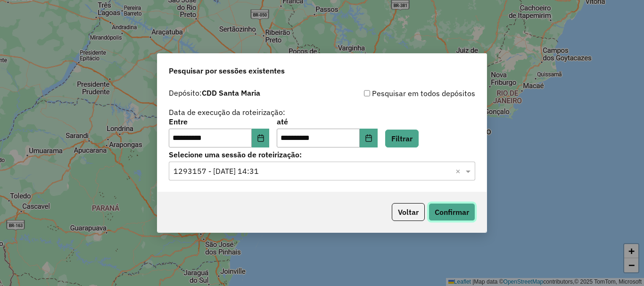 This screenshot has width=644, height=286. What do you see at coordinates (408, 212) in the screenshot?
I see `button: Voltar` at bounding box center [408, 212].